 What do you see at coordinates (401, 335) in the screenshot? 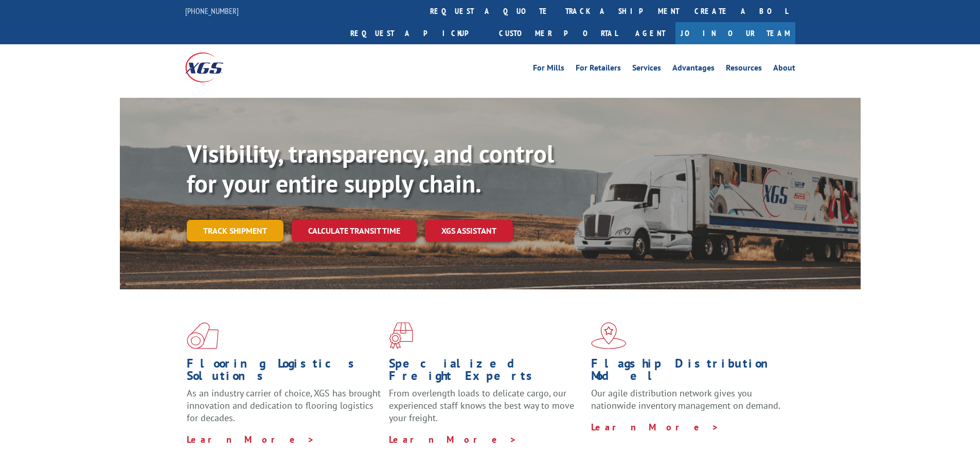
I see `img: xgs-icon-focused-on-flooring-red` at bounding box center [401, 335].